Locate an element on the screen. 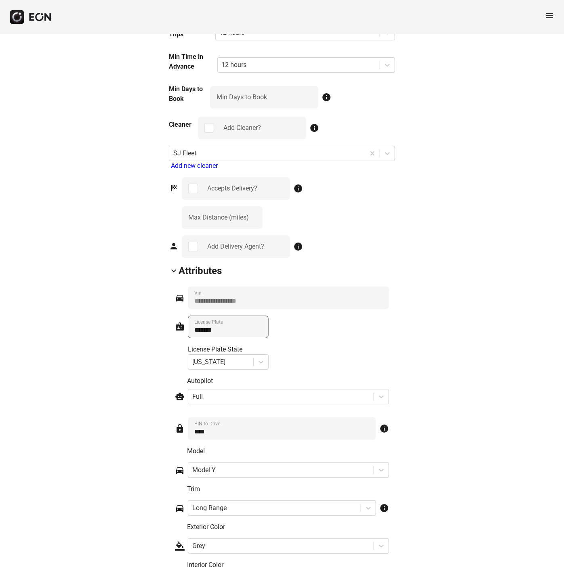 The width and height of the screenshot is (564, 567). span: person is located at coordinates (174, 246).